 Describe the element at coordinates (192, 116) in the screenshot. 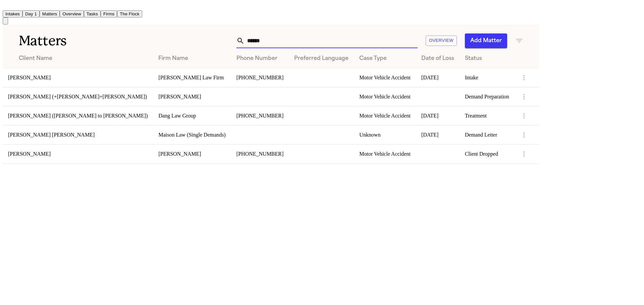

I see `td: Dang Law Group` at that location.